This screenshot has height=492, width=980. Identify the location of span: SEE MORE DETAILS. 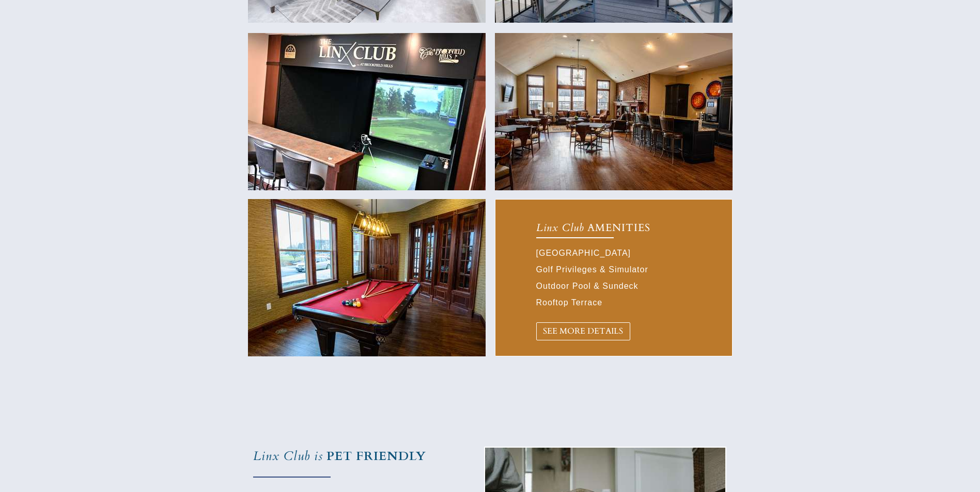
(583, 331).